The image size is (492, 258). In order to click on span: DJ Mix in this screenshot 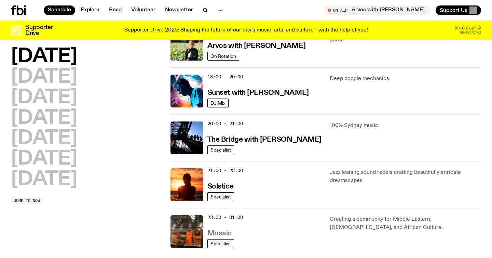, I will do `click(218, 103)`.